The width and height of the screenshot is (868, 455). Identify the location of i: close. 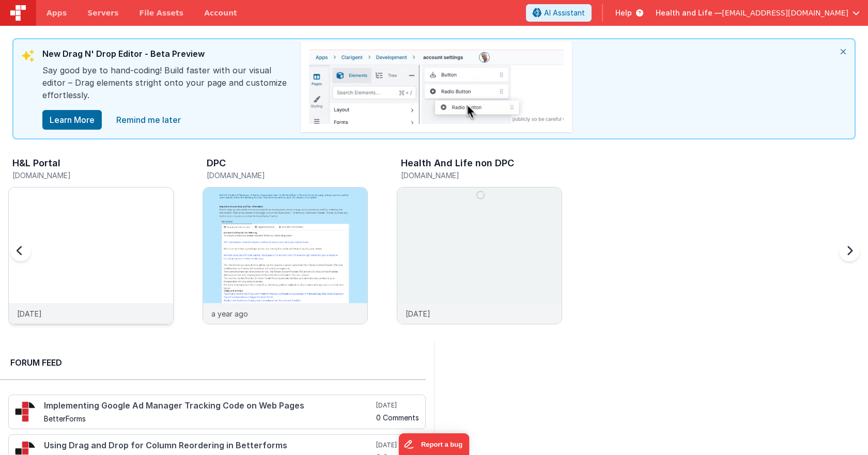
(843, 52).